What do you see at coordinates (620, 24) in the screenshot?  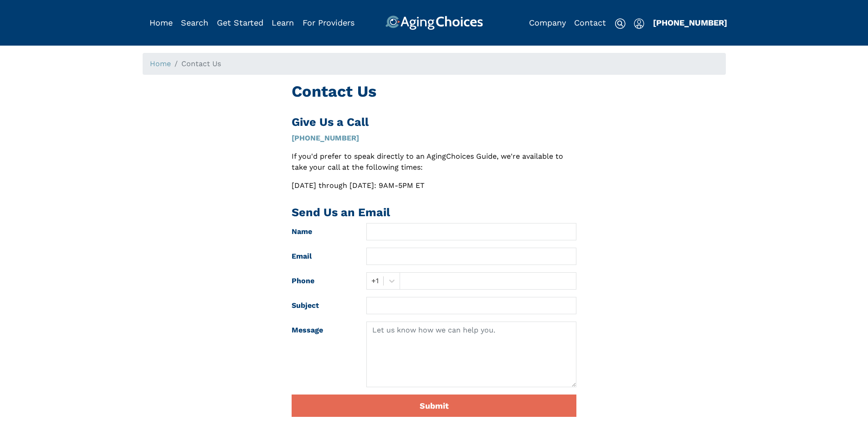 I see `img: search-icon.svg` at bounding box center [620, 24].